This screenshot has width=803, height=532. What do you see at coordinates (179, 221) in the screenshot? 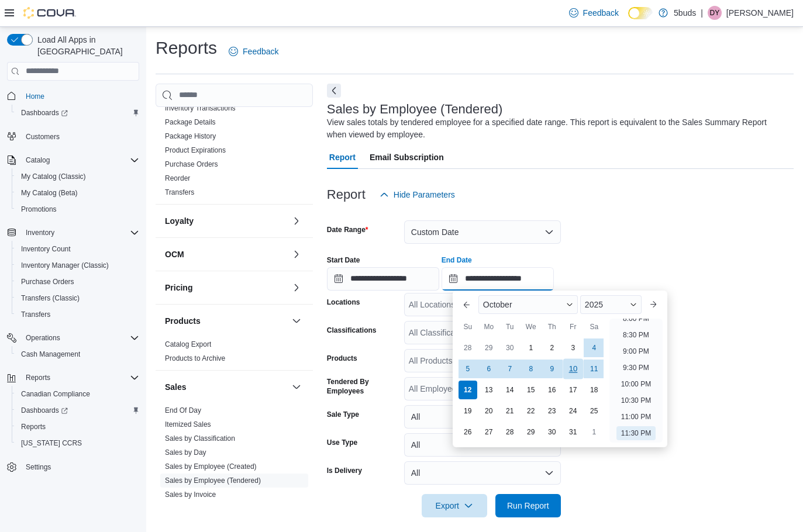
I see `h3: Loyalty` at bounding box center [179, 221].